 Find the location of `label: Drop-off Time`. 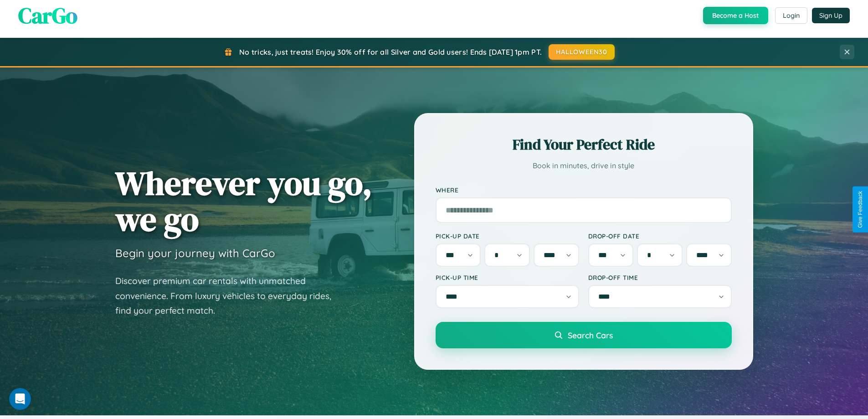

label: Drop-off Time is located at coordinates (660, 277).